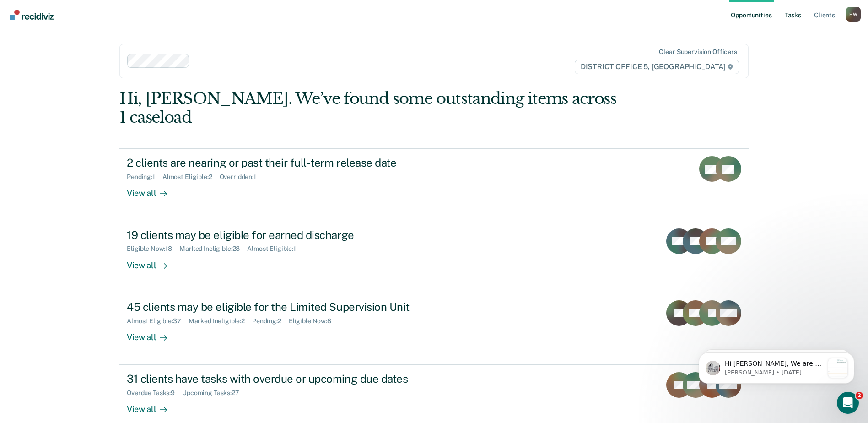 Image resolution: width=868 pixels, height=423 pixels. What do you see at coordinates (287, 235) in the screenshot?
I see `div: 19 clients may be eligible for earned discharge` at bounding box center [287, 235].